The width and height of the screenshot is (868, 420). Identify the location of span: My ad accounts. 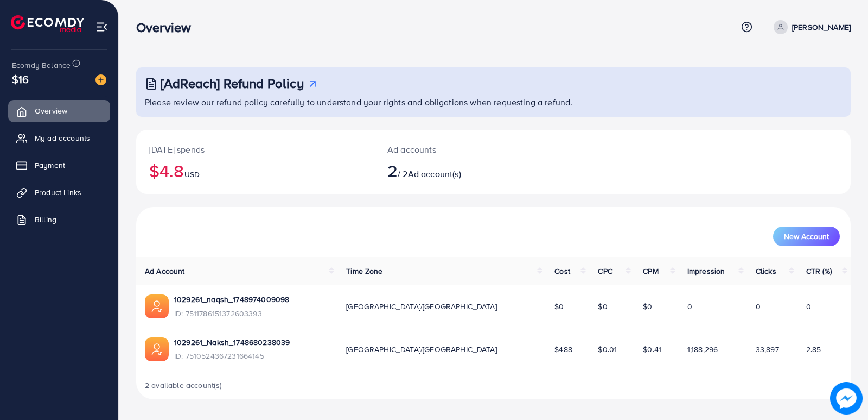
(62, 138).